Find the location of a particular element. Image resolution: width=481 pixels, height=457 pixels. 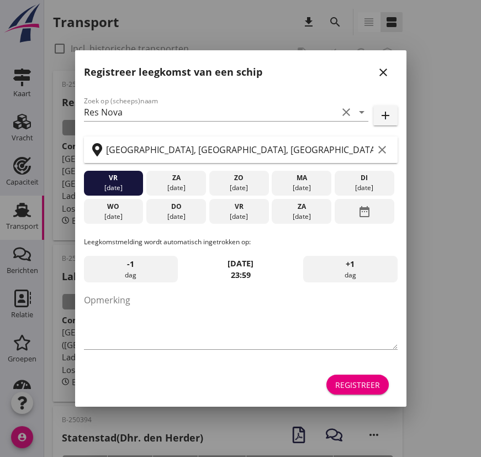

i: close is located at coordinates (383, 72).